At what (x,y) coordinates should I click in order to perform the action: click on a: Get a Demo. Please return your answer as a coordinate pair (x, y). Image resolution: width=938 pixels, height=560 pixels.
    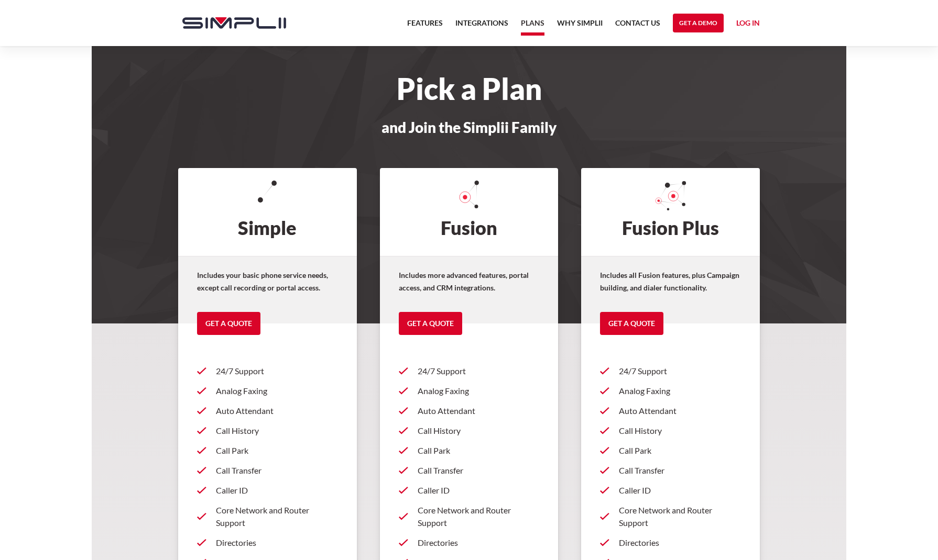
    Looking at the image, I should click on (698, 23).